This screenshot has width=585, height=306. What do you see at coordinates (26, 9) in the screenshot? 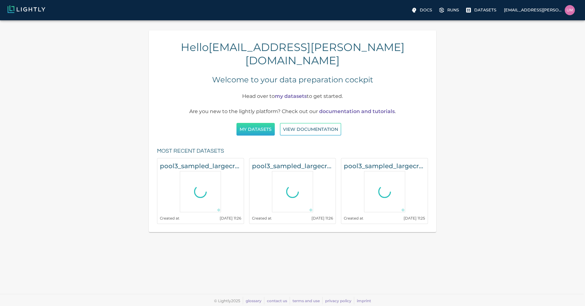
I see `img: Lightly` at bounding box center [26, 9].